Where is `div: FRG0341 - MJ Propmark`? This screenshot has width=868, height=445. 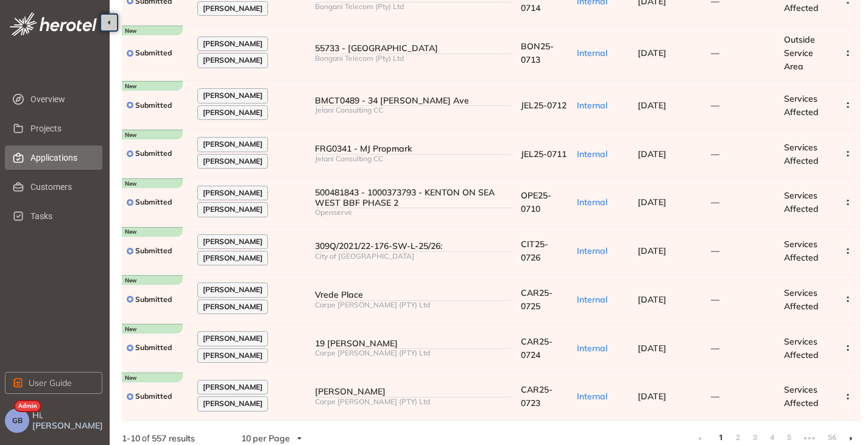 div: FRG0341 - MJ Propmark is located at coordinates (413, 148).